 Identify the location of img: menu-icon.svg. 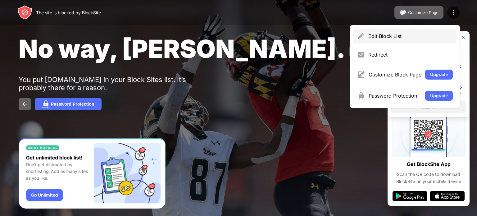
(454, 12).